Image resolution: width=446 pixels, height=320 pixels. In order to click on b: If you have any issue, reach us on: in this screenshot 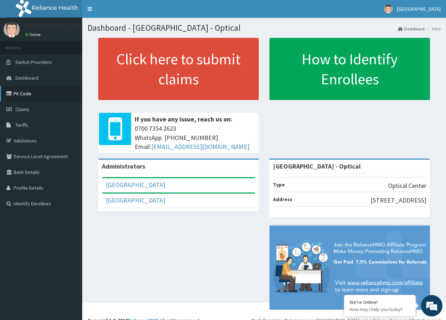, I will do `click(183, 119)`.